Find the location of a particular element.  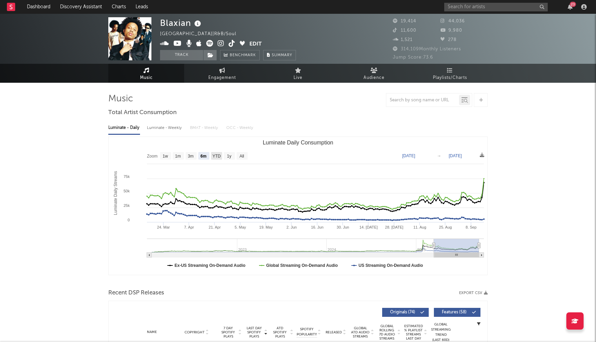

span: Benchmark is located at coordinates (243, 56).